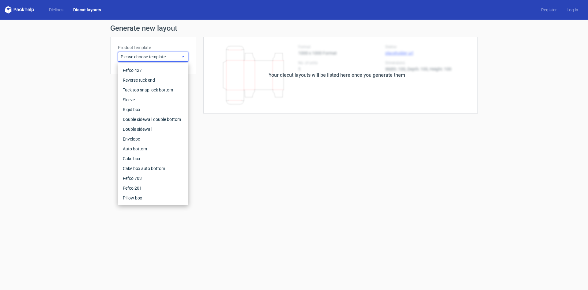  What do you see at coordinates (153, 119) in the screenshot?
I see `div: Double sidewall double bottom` at bounding box center [153, 119].